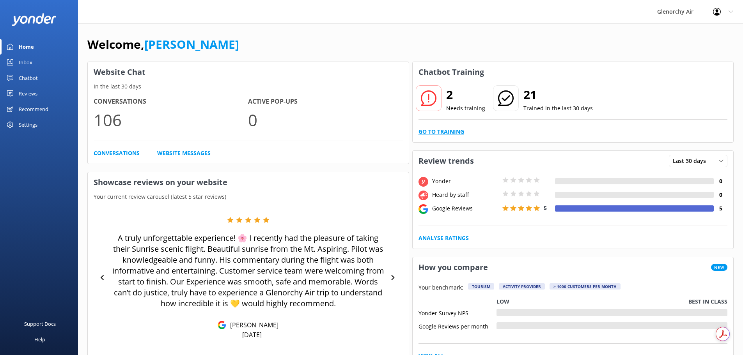 The width and height of the screenshot is (743, 355). Describe the element at coordinates (481, 287) in the screenshot. I see `div: Tourism` at that location.